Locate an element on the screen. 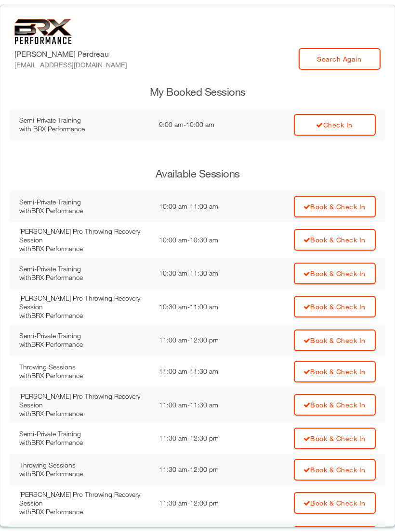  td: 11:00 am - 12:00 pm is located at coordinates (203, 340).